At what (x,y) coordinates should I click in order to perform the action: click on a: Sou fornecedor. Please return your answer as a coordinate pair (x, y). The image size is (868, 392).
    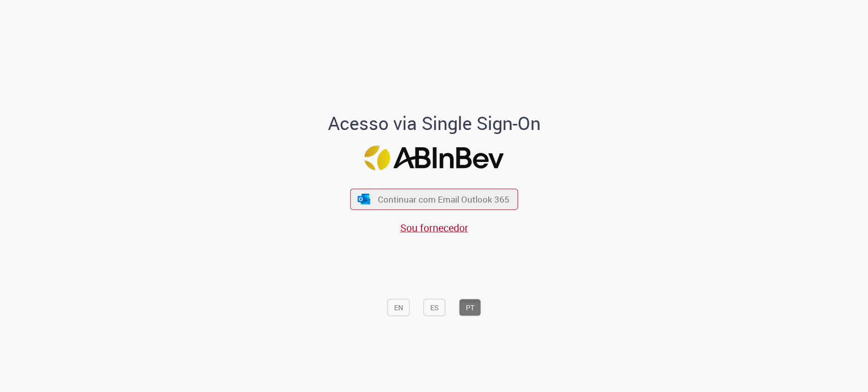
    Looking at the image, I should click on (434, 227).